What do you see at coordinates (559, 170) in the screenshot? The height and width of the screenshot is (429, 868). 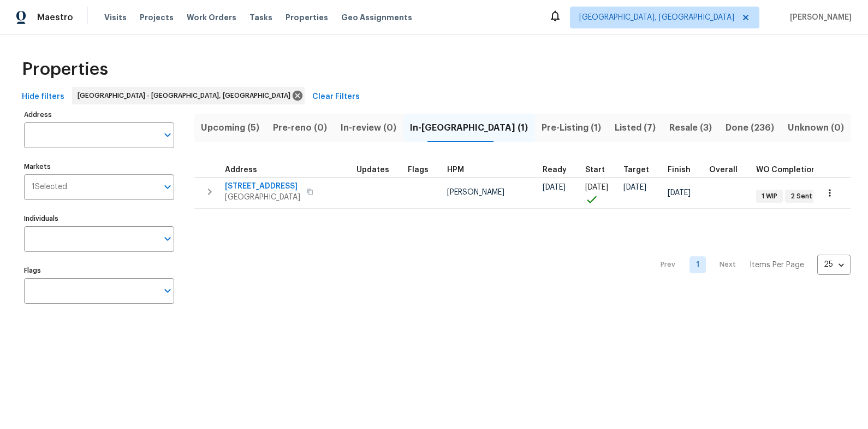 I see `div: Earliest renovation start date (first business day after COE or Checkout)` at bounding box center [559, 170].